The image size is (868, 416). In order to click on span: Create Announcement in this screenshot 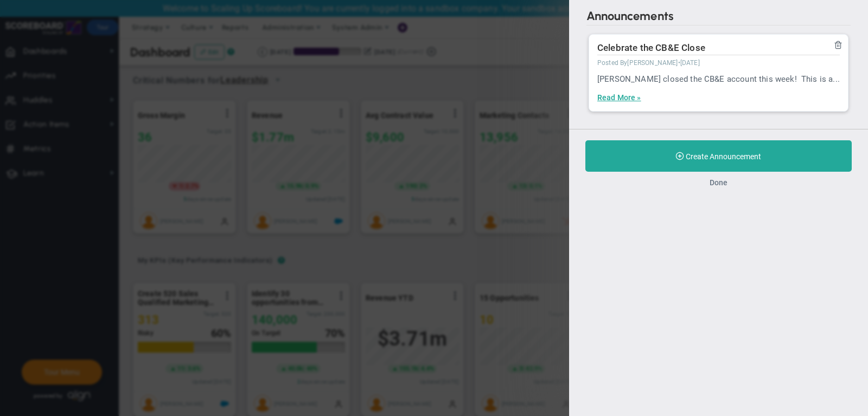, I will do `click(724, 157)`.